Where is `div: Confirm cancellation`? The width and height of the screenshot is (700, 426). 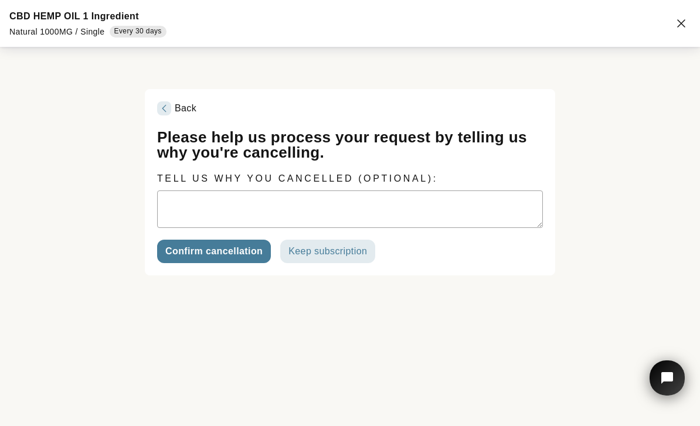
div: Confirm cancellation is located at coordinates (214, 252).